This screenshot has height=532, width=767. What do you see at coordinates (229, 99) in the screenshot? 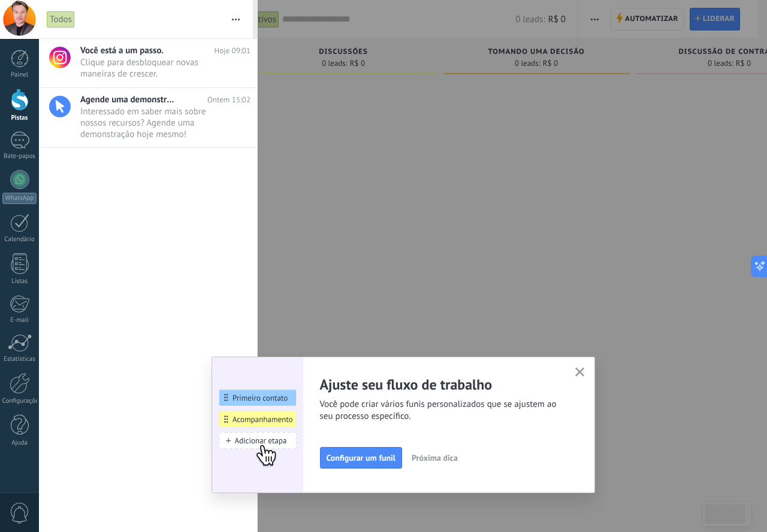
I see `font: Ontem 15:02` at bounding box center [229, 99].